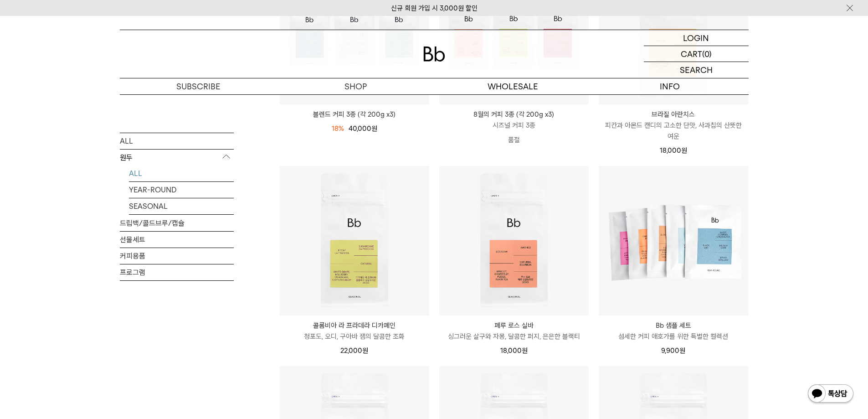 The image size is (868, 419). What do you see at coordinates (696, 70) in the screenshot?
I see `p: SEARCH` at bounding box center [696, 70].